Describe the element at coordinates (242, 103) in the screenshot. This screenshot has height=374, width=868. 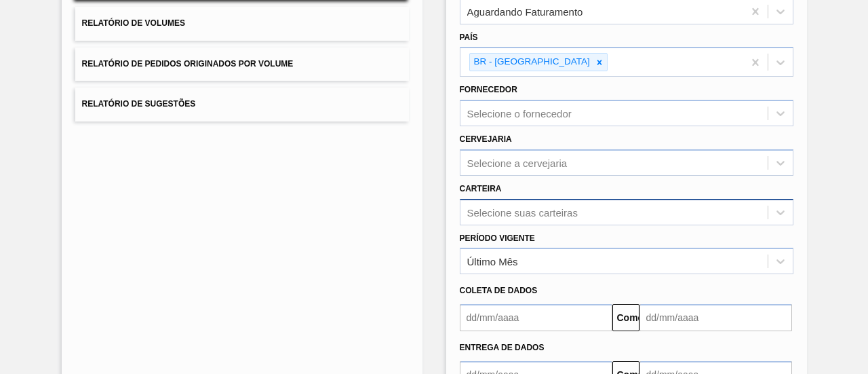
I see `button: Relatório de Sugestões` at that location.